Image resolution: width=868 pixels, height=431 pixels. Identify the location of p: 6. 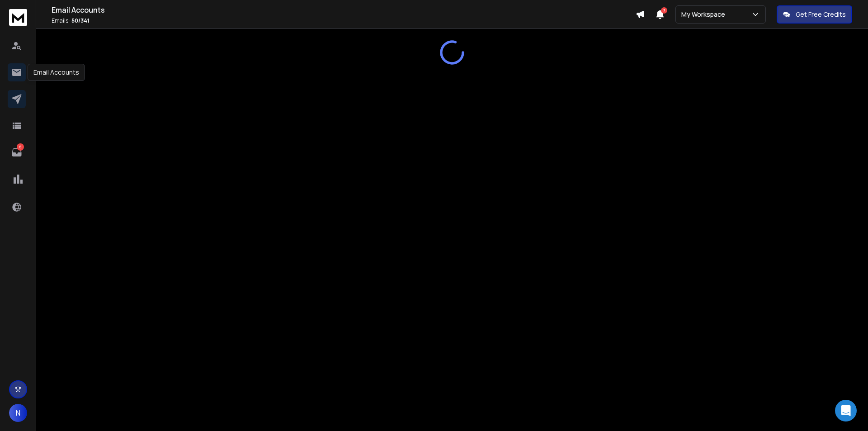
(21, 147).